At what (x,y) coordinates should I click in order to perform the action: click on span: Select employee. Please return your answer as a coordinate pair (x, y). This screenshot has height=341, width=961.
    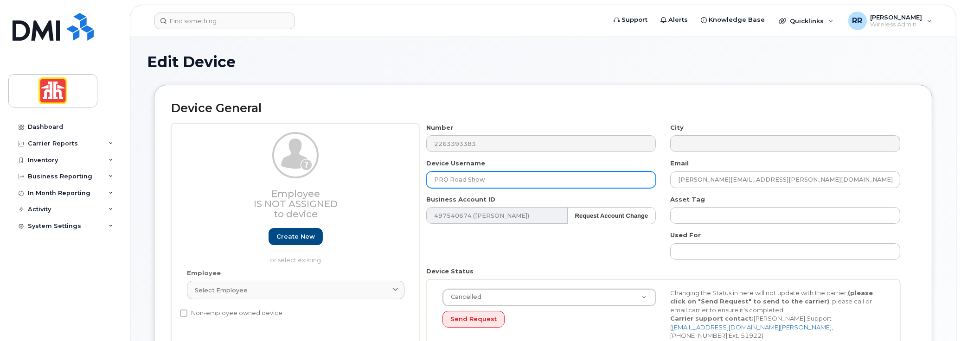
    Looking at the image, I should click on (221, 290).